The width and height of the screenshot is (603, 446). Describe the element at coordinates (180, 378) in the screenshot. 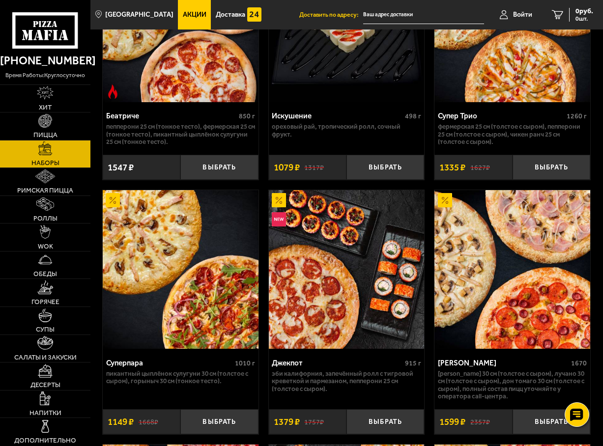

I see `p: Пикантный цыплёнок сулугуни 30 см (толстое с сыром), Горыныч 30 см (тонкое тесто).` at that location.